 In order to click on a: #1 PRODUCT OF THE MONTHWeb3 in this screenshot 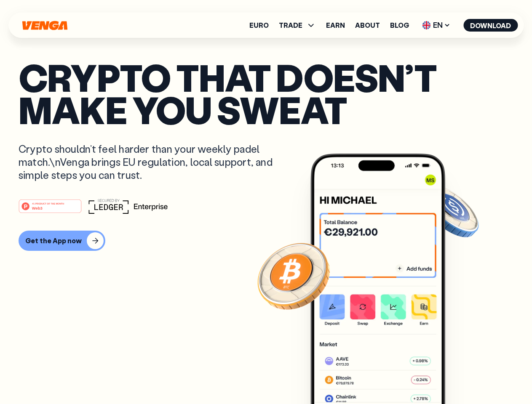, I will do `click(50, 209)`.